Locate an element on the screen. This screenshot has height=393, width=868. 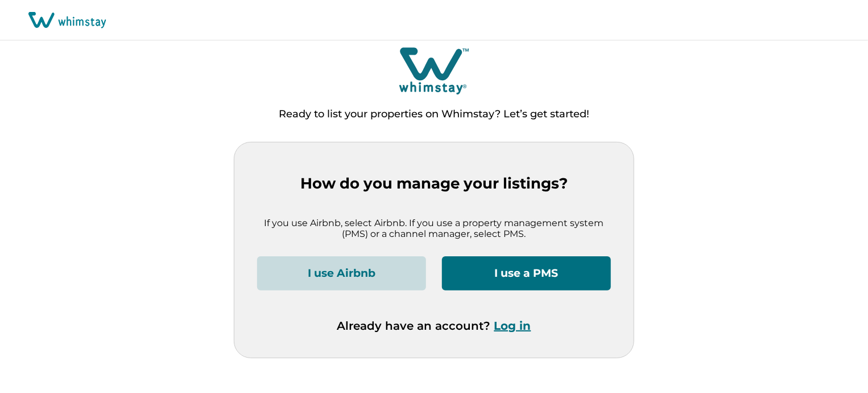
button: I use Airbnb is located at coordinates (341, 273).